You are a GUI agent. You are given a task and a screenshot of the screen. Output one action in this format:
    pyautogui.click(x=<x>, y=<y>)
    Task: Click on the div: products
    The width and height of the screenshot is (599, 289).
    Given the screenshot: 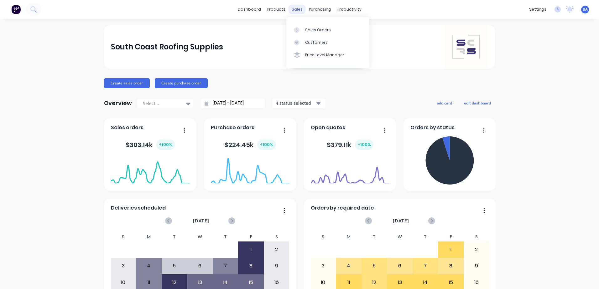 What is the action you would take?
    pyautogui.click(x=276, y=9)
    